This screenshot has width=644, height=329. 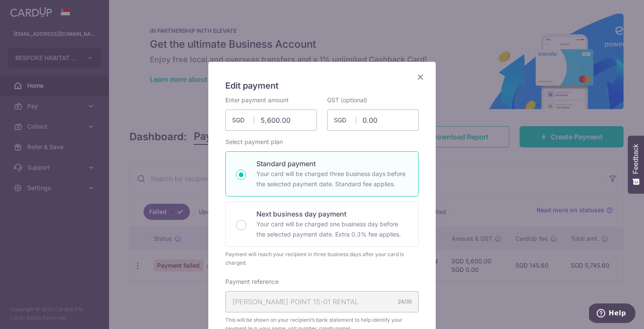 I want to click on p: Next business day payment, so click(x=332, y=214).